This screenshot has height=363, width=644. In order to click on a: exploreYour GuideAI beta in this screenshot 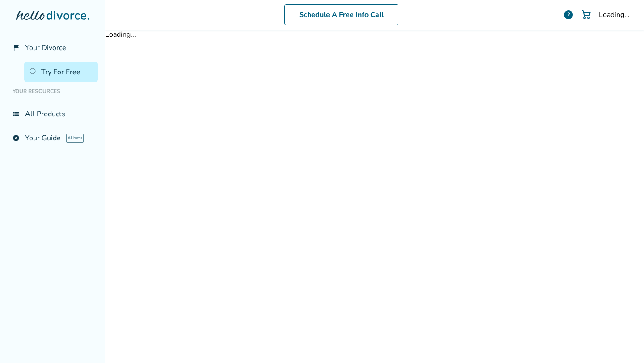, I will do `click(52, 138)`.